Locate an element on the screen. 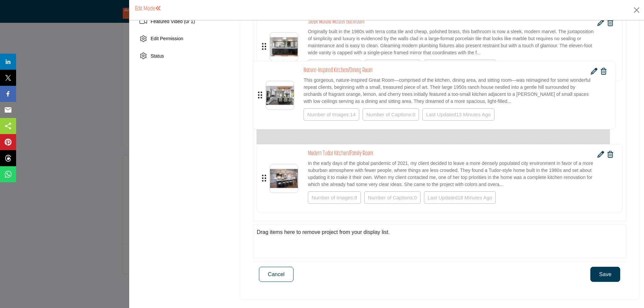 Image resolution: width=644 pixels, height=308 pixels. span: Status is located at coordinates (158, 56).